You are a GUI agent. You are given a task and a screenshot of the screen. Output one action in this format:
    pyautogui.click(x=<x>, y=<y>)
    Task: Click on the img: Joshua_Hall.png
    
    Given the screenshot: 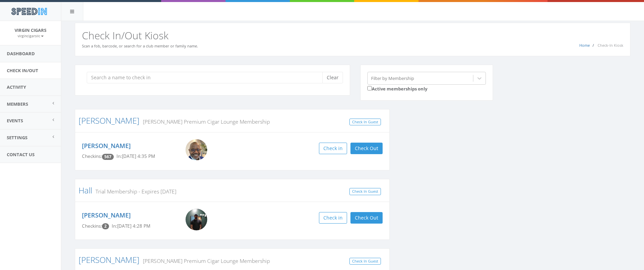 What is the action you would take?
    pyautogui.click(x=196, y=220)
    